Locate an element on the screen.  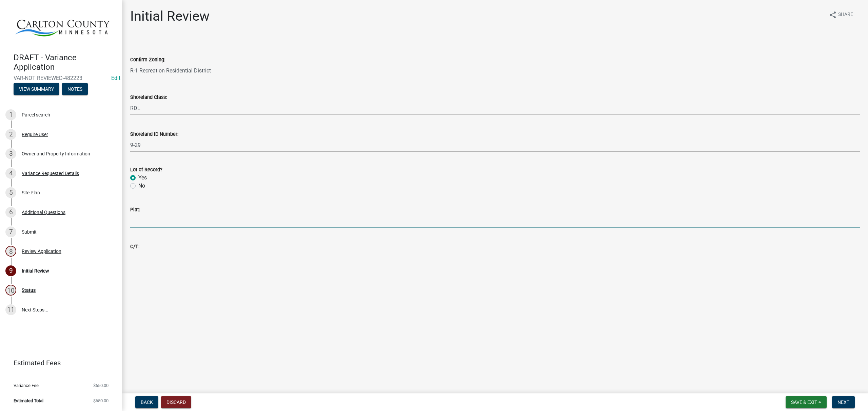
wm-modal-confirm: Summary is located at coordinates (37, 89).